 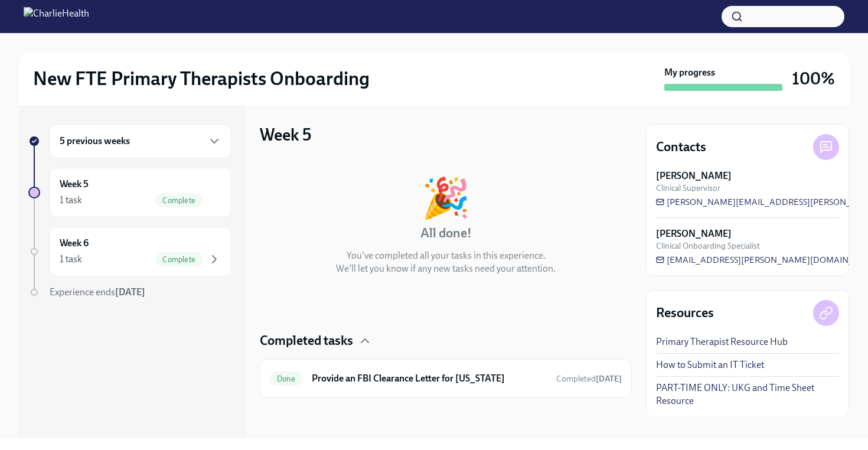 What do you see at coordinates (685, 313) in the screenshot?
I see `h4: Resources` at bounding box center [685, 313].